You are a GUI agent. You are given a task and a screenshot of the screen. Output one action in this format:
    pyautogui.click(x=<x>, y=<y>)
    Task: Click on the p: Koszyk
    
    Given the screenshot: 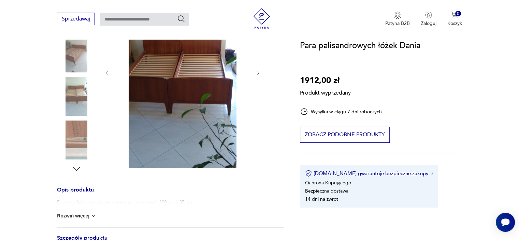 What is the action you would take?
    pyautogui.click(x=454, y=23)
    